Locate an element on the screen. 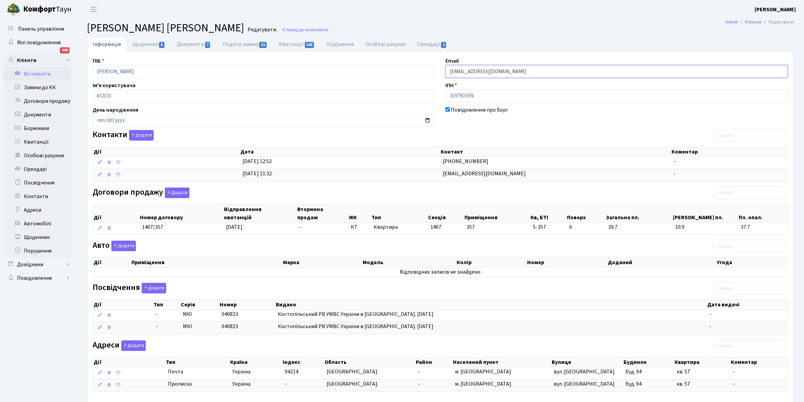 This screenshot has height=402, width=804. a: Автомобілі is located at coordinates (37, 224).